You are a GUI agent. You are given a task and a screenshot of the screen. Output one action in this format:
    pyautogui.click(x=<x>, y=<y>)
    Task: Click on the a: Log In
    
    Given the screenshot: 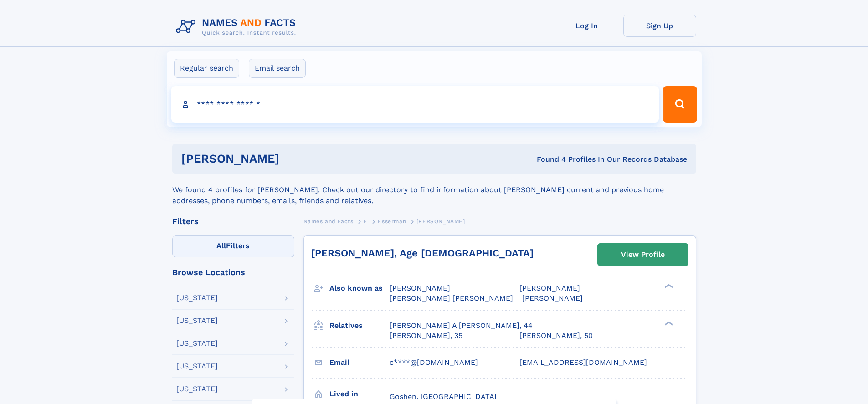 What is the action you would take?
    pyautogui.click(x=587, y=25)
    